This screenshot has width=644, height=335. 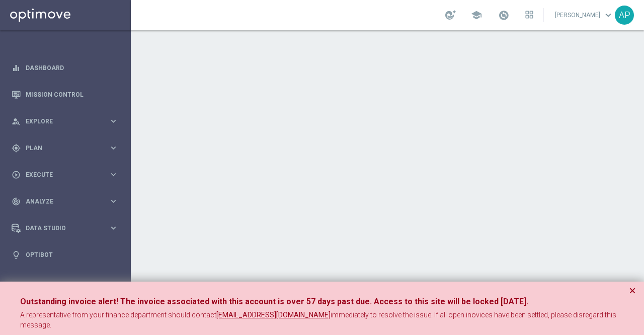 I want to click on div: Optibot, so click(x=65, y=254).